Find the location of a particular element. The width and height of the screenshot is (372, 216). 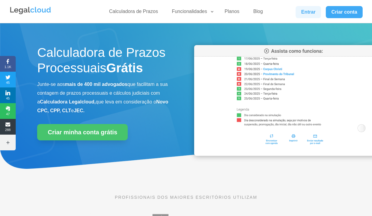

b: Novo CPC, CPP, CLT is located at coordinates (103, 106).